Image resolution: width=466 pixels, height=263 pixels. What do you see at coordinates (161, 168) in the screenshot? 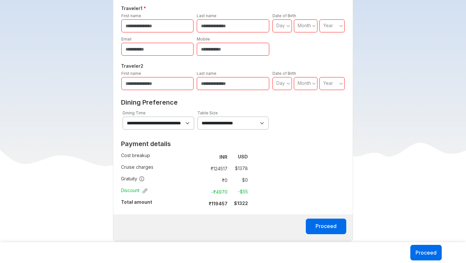
I see `td: Cruise charges` at bounding box center [161, 168].